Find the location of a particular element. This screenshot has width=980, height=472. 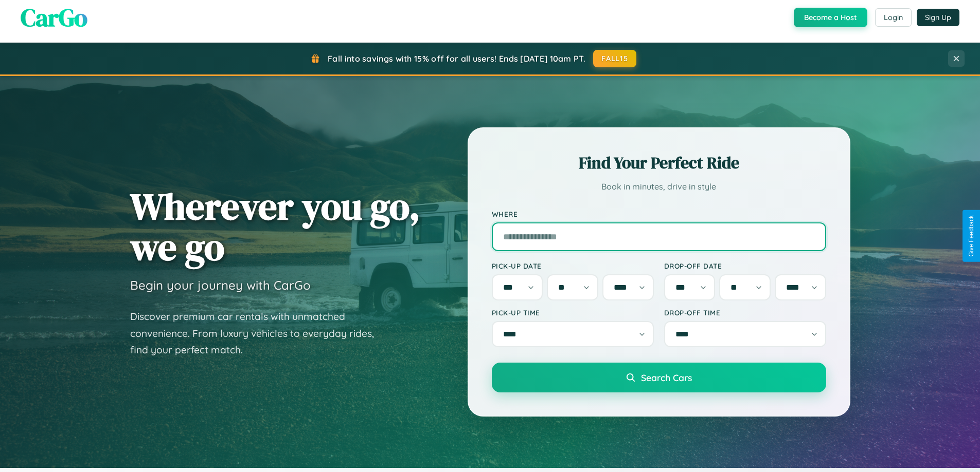

button: Search Cars is located at coordinates (659, 378).